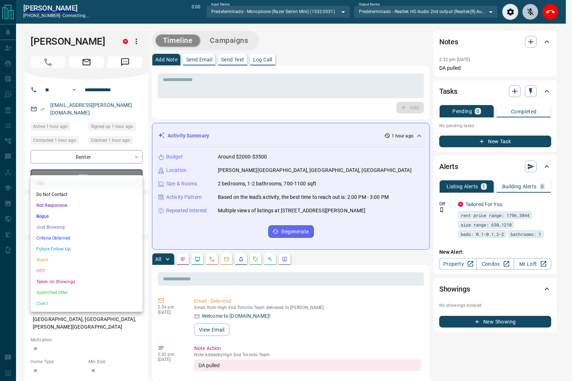 The width and height of the screenshot is (572, 381). What do you see at coordinates (86, 216) in the screenshot?
I see `li: Bogus` at bounding box center [86, 216].